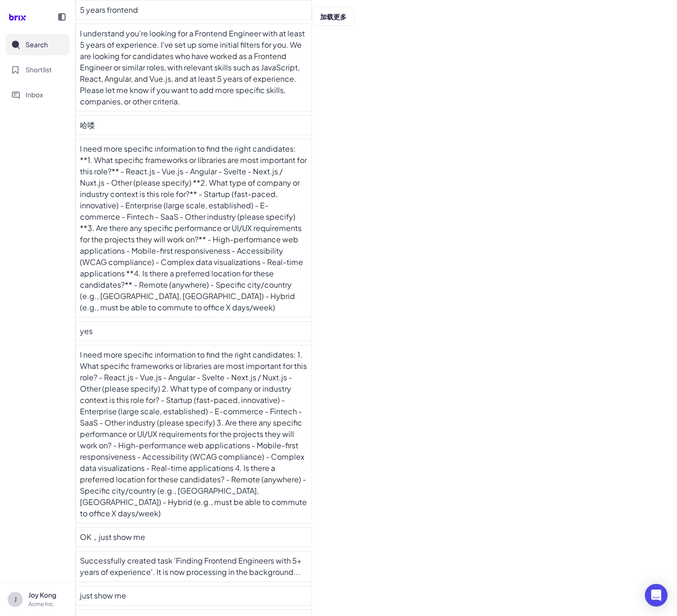  I want to click on div: Successfully created task 'Finding Frontend Engineers with 5+ years of experience'. It is now pro..., so click(194, 567).